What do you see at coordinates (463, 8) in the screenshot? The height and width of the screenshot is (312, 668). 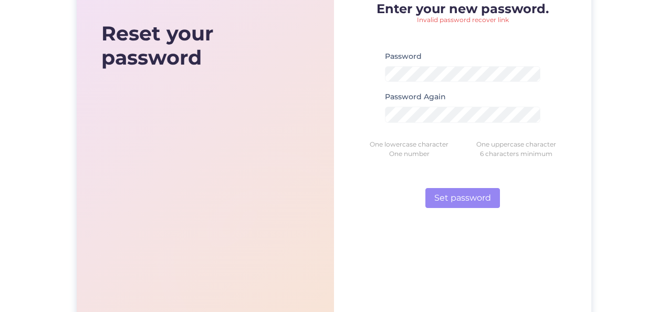 I see `p: Enter your new password.` at bounding box center [463, 8].